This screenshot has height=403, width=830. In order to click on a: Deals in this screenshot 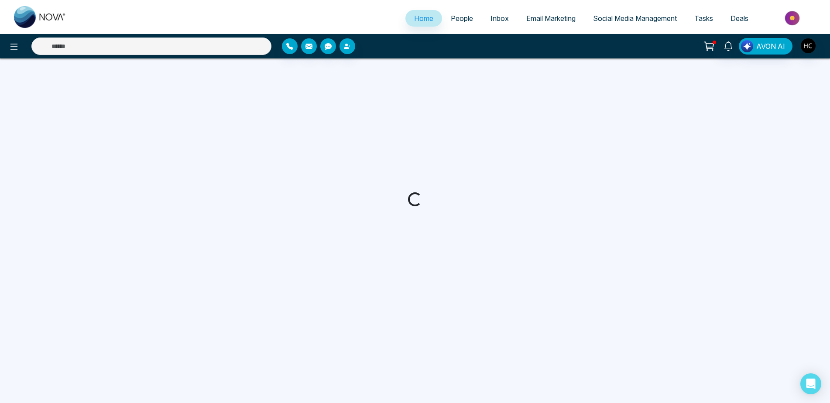, I will do `click(739, 18)`.